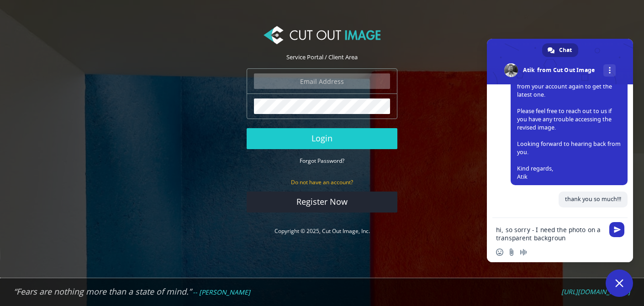  What do you see at coordinates (322, 231) in the screenshot?
I see `a: Copyright © 2025, Cut Out Image, Inc.` at bounding box center [322, 231].